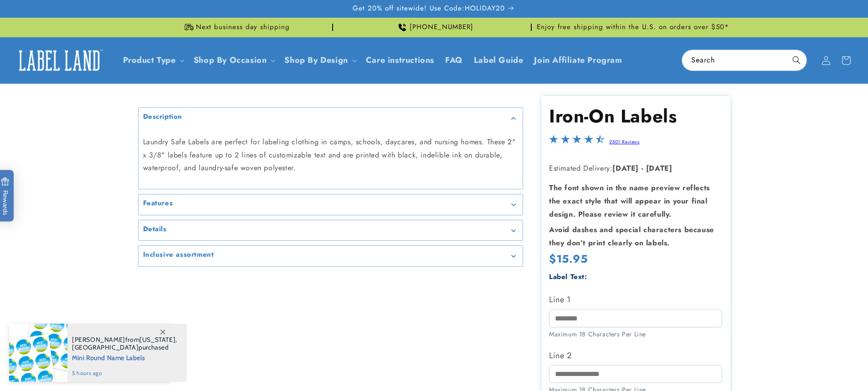 The image size is (868, 391). I want to click on span: Enjoy free shipping within the U.S. on orders over $50*, so click(632, 27).